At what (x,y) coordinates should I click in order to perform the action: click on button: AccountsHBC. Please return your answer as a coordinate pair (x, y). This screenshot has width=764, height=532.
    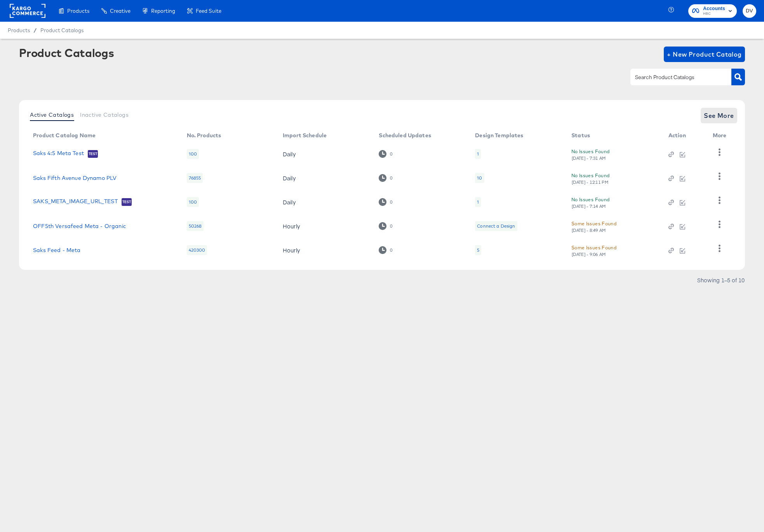
    Looking at the image, I should click on (712, 11).